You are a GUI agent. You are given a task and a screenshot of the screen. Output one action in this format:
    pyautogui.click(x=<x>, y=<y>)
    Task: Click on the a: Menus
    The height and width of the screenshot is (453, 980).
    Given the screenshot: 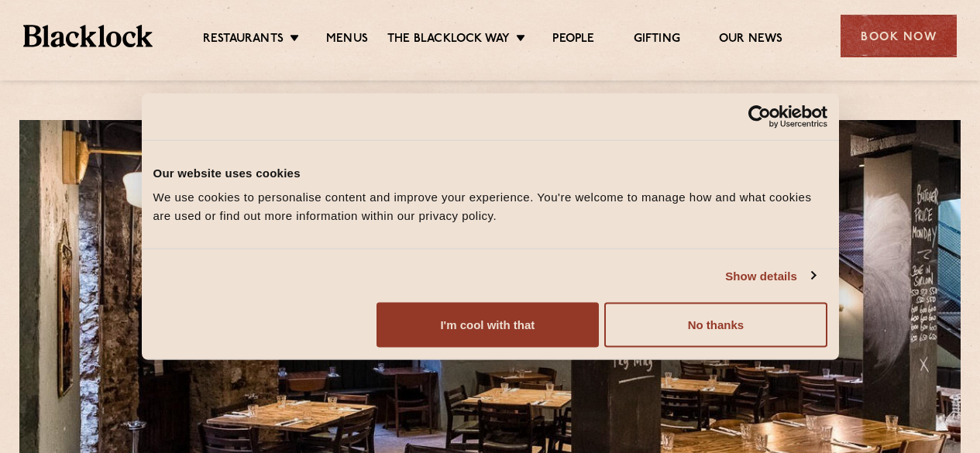 What is the action you would take?
    pyautogui.click(x=347, y=40)
    